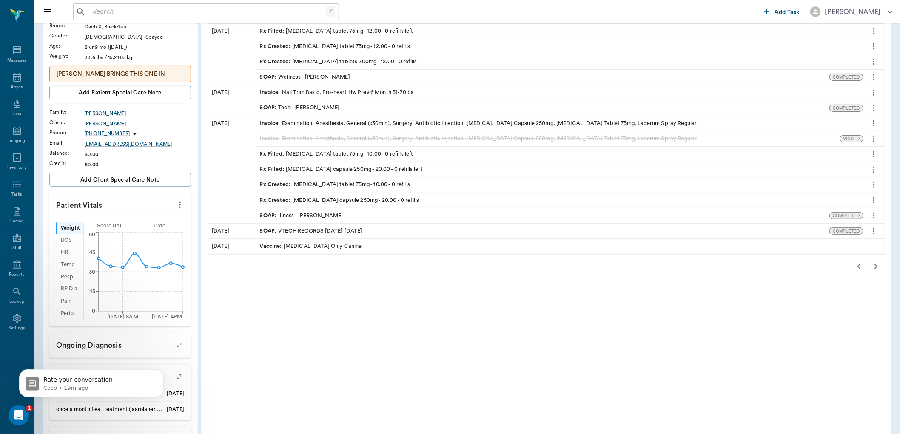  I want to click on button: Add patient Special Care Note, so click(120, 93).